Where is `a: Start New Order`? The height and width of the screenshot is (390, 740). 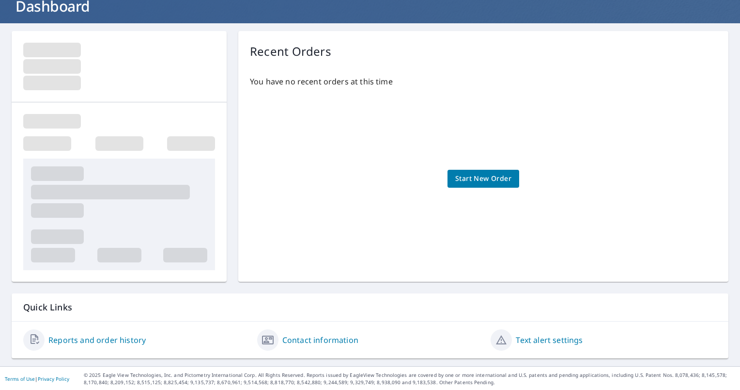
a: Start New Order is located at coordinates (483, 178).